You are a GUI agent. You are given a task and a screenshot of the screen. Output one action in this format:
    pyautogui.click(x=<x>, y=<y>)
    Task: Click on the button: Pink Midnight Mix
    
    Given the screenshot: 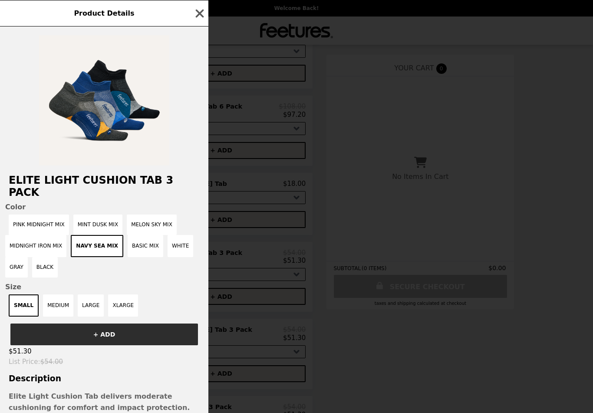 What is the action you would take?
    pyautogui.click(x=39, y=224)
    